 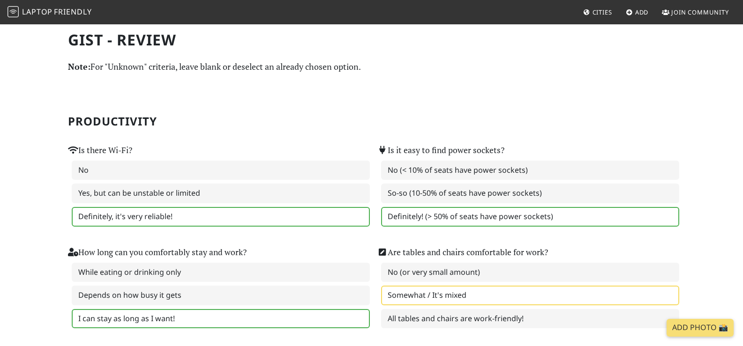 I want to click on label: Definitely, it's very reliable!, so click(x=221, y=217).